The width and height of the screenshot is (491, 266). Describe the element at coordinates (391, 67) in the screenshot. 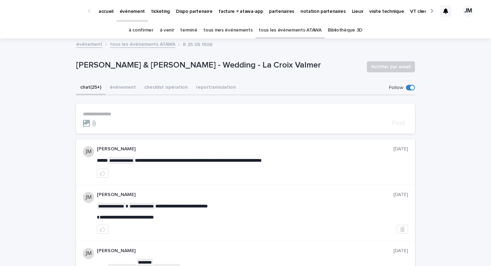

I see `button: Notifier par email` at that location.